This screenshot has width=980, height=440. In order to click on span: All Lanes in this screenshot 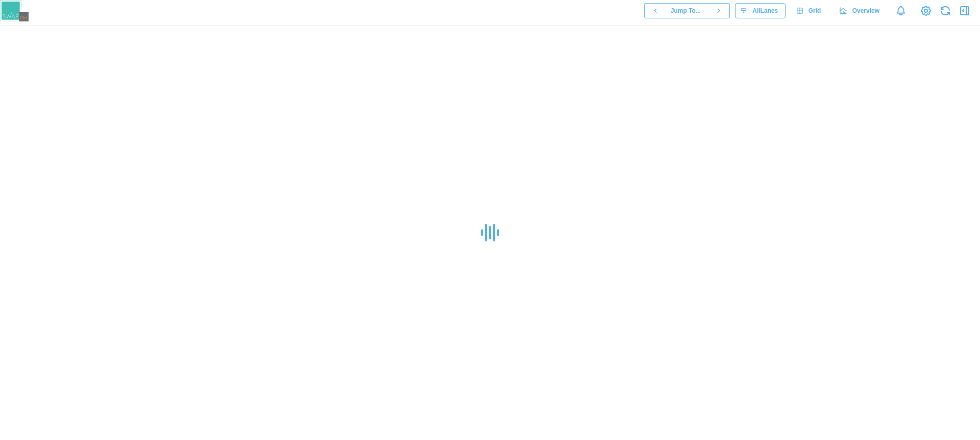, I will do `click(765, 11)`.